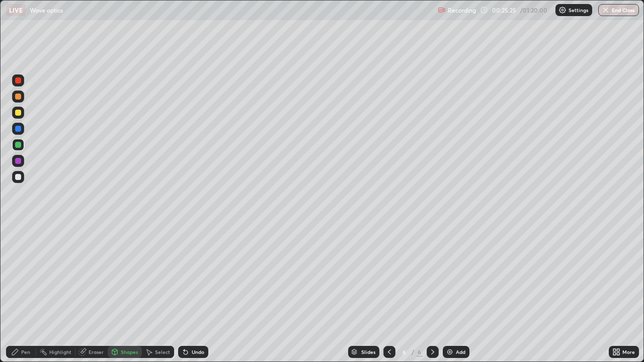 The image size is (644, 362). Describe the element at coordinates (163, 352) in the screenshot. I see `div: Select` at that location.